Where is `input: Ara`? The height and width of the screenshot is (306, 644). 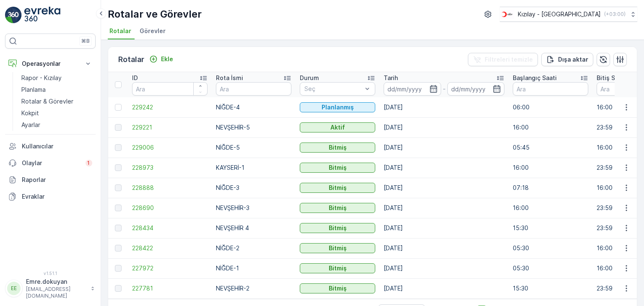 input: Ara is located at coordinates (550, 89).